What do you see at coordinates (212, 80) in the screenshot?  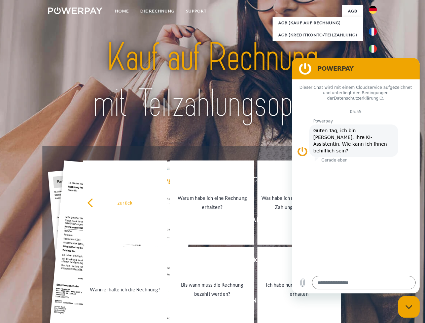 I see `img: title-powerpay_de.svg` at bounding box center [212, 80].